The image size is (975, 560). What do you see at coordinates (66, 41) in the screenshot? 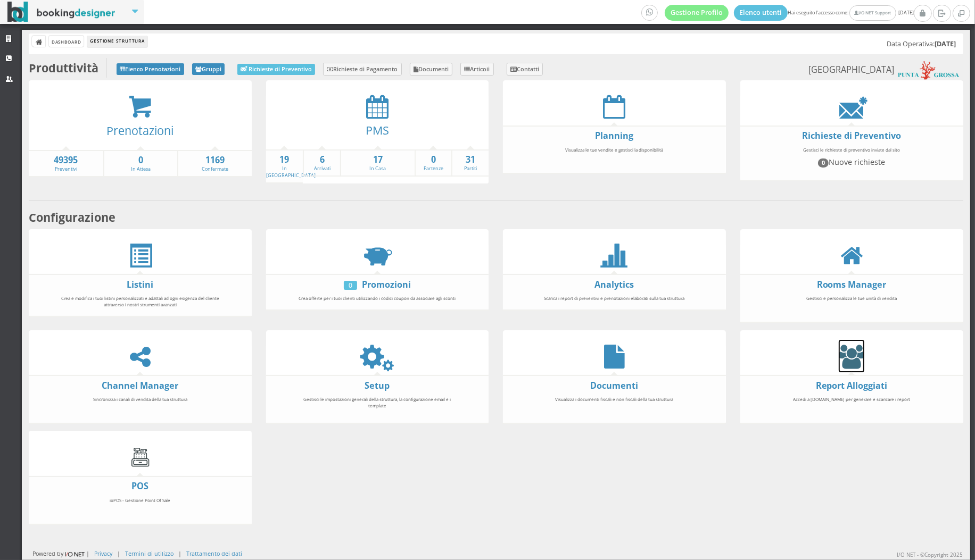
I see `a: Dashboard` at bounding box center [66, 41].